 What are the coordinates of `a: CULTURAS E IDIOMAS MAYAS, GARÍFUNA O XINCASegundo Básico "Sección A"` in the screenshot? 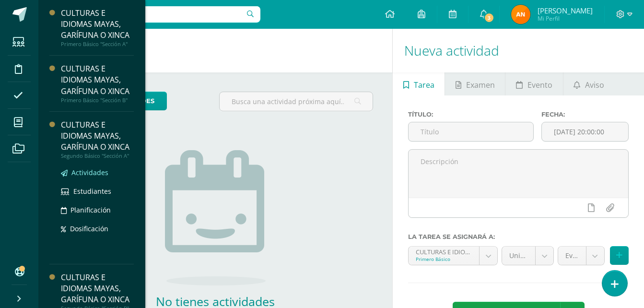 It's located at (97, 139).